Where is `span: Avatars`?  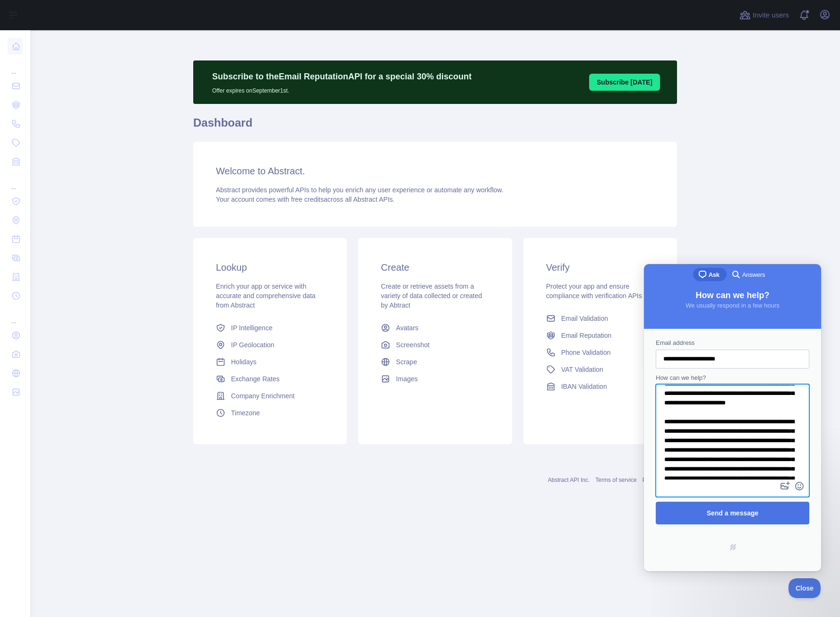 span: Avatars is located at coordinates (407, 328).